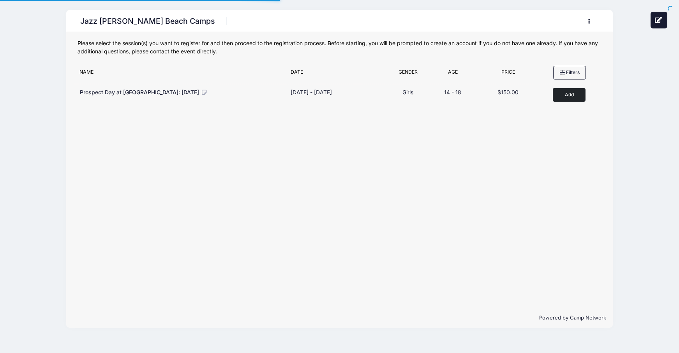  I want to click on span: 14 - 18, so click(453, 92).